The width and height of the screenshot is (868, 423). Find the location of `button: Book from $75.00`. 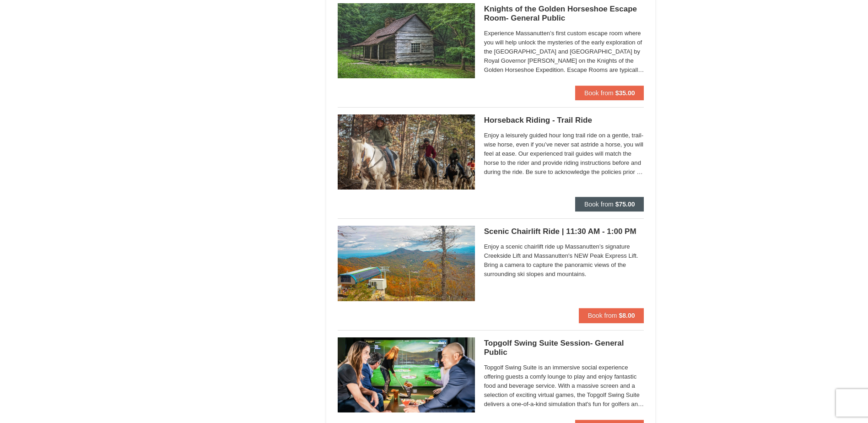

button: Book from $75.00 is located at coordinates (609, 204).